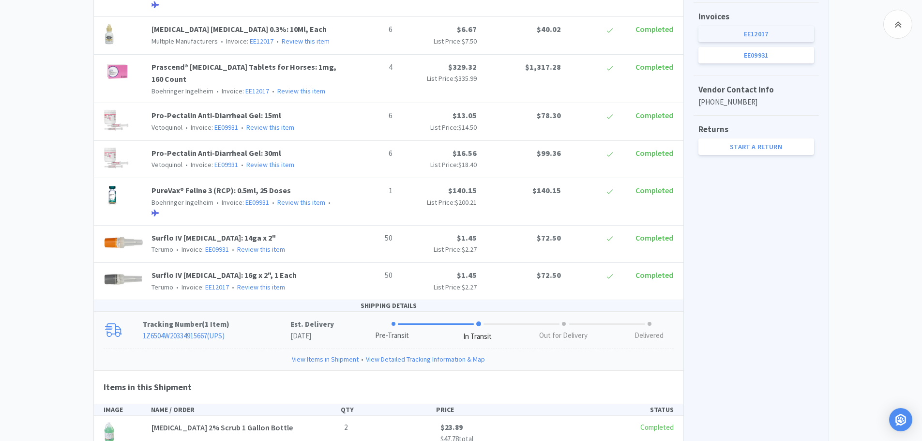 The height and width of the screenshot is (441, 922). What do you see at coordinates (549, 238) in the screenshot?
I see `span: $72.50` at bounding box center [549, 238].